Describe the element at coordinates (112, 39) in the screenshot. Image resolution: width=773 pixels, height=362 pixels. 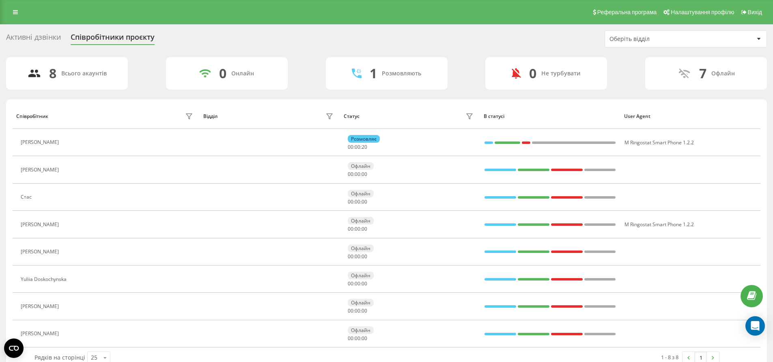
I see `div: Співробітники проєкту` at that location.